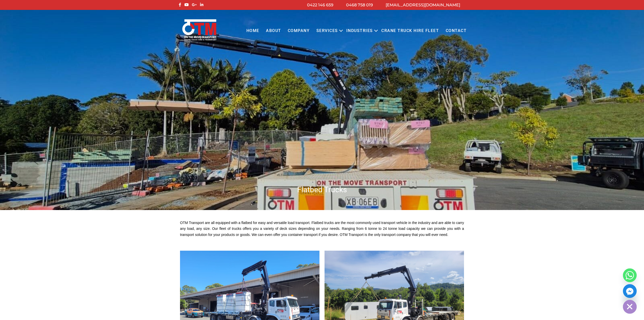  Describe the element at coordinates (410, 31) in the screenshot. I see `a: Crane Truck Hire Fleet` at that location.